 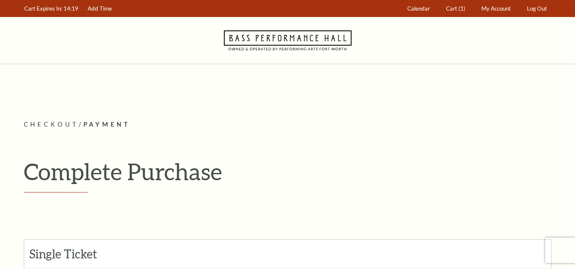 What do you see at coordinates (51, 124) in the screenshot?
I see `span: Checkout` at bounding box center [51, 124].